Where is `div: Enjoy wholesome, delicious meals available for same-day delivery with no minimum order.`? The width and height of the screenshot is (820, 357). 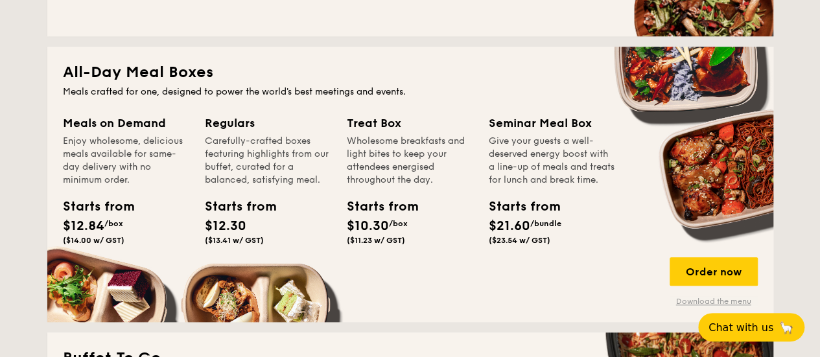 div: Enjoy wholesome, delicious meals available for same-day delivery with no minimum order. is located at coordinates (126, 161).